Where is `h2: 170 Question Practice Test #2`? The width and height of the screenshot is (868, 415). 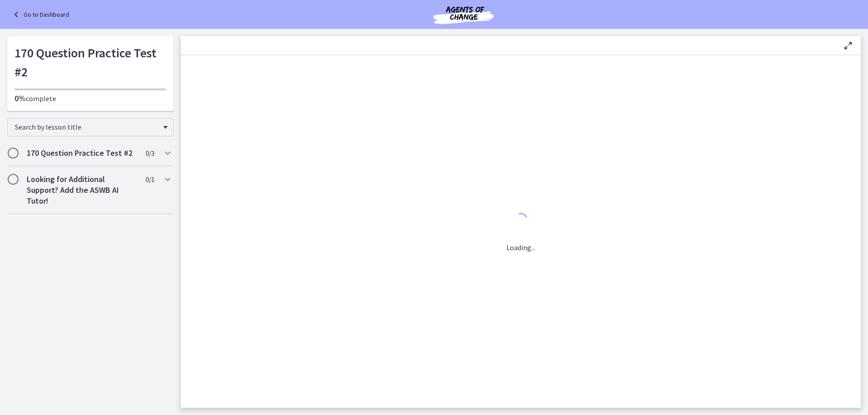 h2: 170 Question Practice Test #2 is located at coordinates (82, 153).